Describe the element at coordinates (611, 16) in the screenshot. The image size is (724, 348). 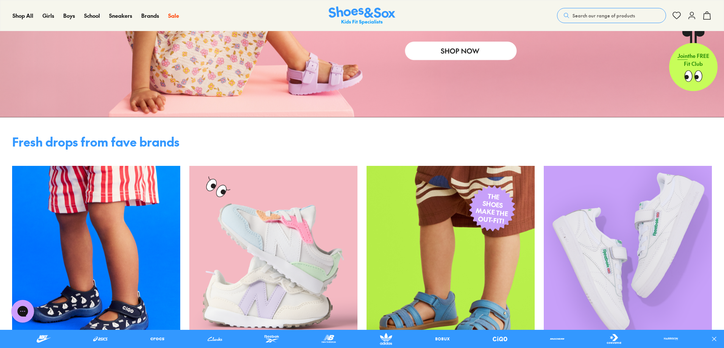
I see `button: Search our range of products` at that location.